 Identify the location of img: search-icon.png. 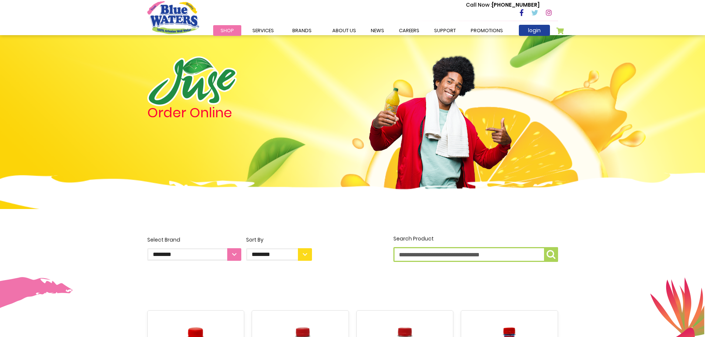
(551, 255).